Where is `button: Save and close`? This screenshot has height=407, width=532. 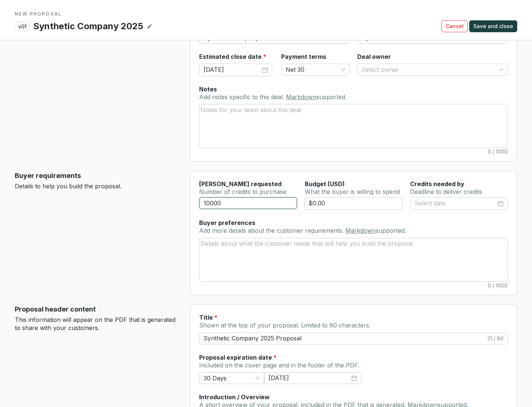 button: Save and close is located at coordinates (493, 26).